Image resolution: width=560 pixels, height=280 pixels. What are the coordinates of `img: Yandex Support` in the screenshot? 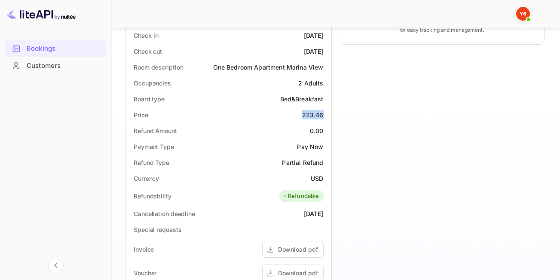 It's located at (523, 14).